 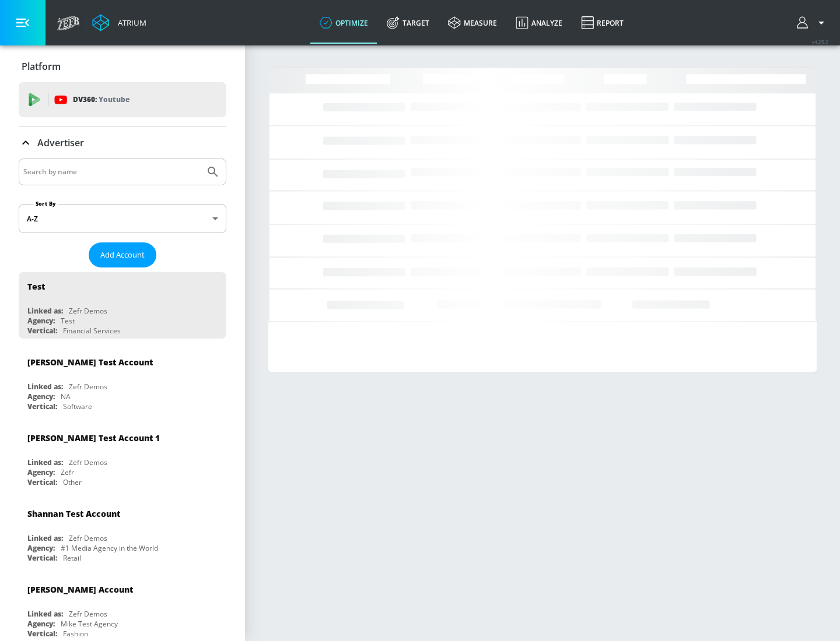 I want to click on div: DV360: Youtube, so click(x=123, y=100).